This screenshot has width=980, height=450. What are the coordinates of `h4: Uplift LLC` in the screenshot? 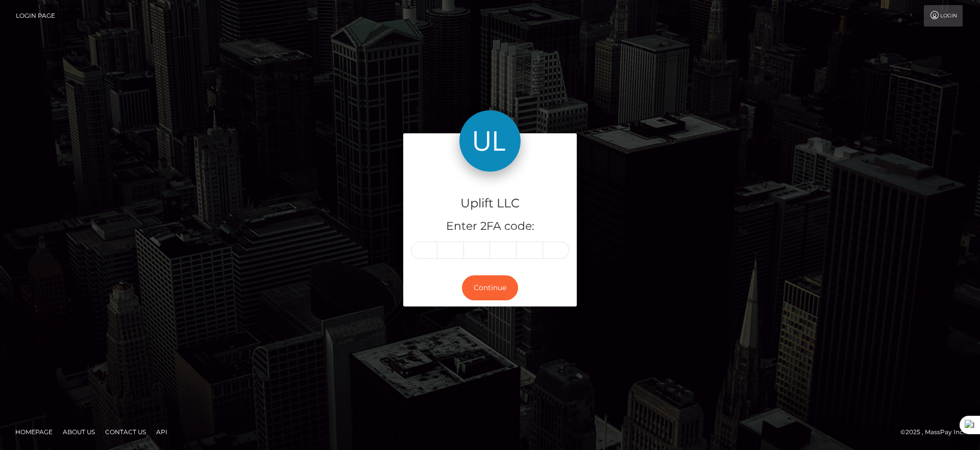 It's located at (490, 204).